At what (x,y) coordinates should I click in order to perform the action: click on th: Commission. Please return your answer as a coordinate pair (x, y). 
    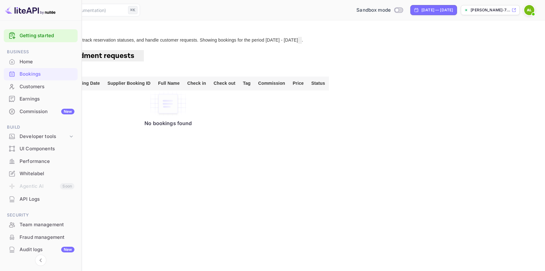
    Looking at the image, I should click on (272, 84).